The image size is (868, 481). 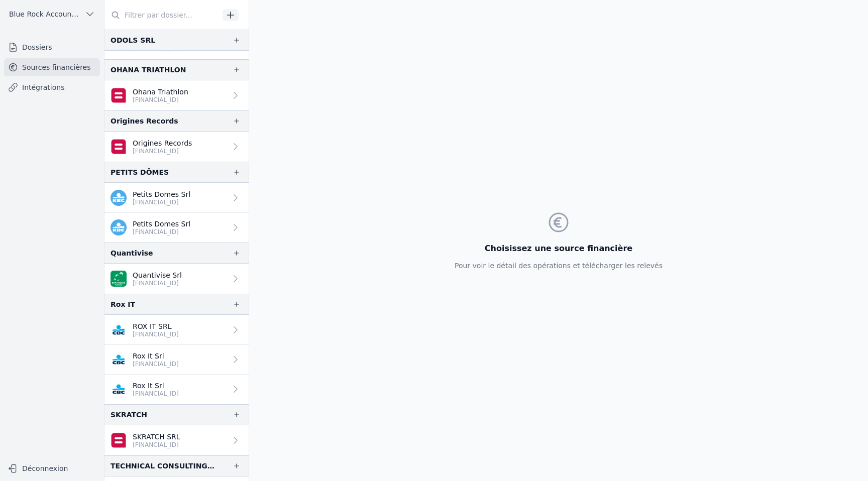 I want to click on div: OHANA TRIATHLON, so click(x=148, y=69).